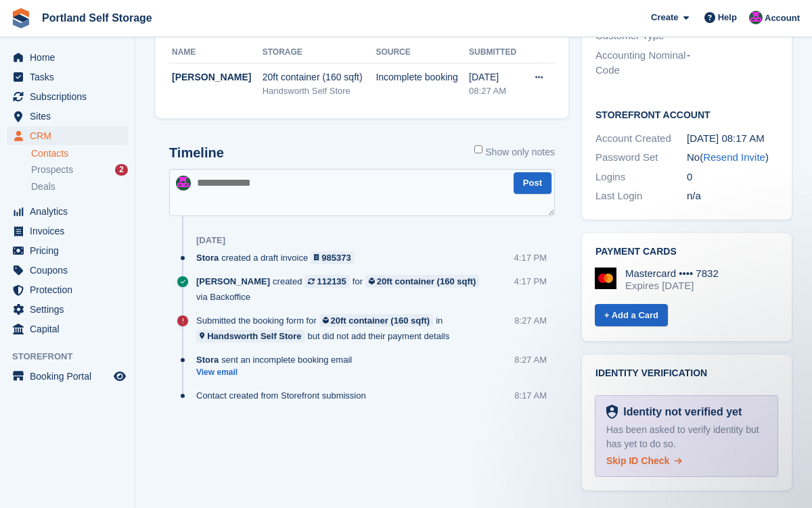 The width and height of the screenshot is (812, 508). What do you see at coordinates (70, 212) in the screenshot?
I see `span: Analytics` at bounding box center [70, 212].